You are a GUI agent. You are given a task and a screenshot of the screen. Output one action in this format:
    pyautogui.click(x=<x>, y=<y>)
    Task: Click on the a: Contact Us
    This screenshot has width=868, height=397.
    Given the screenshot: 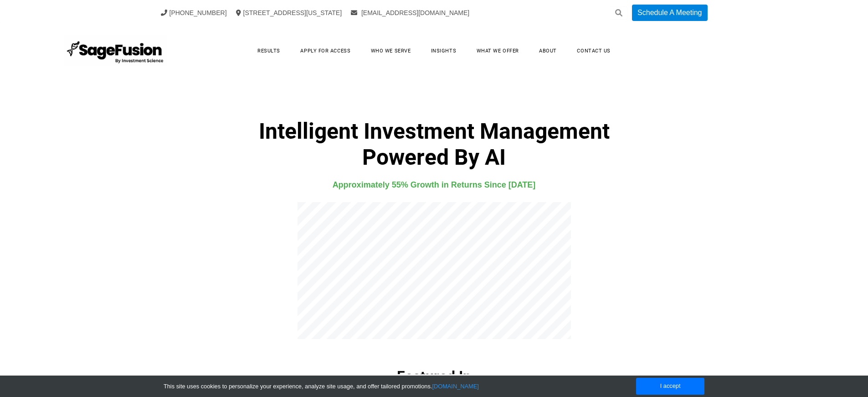 What is the action you would take?
    pyautogui.click(x=594, y=50)
    